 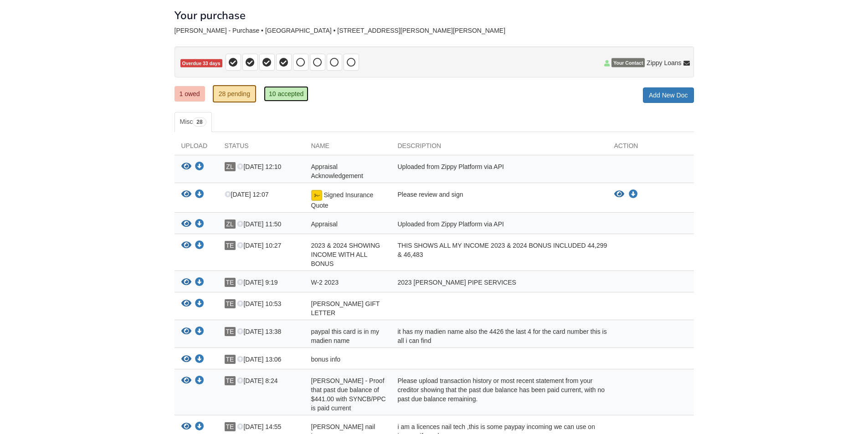 I want to click on a: Add New Doc, so click(x=668, y=95).